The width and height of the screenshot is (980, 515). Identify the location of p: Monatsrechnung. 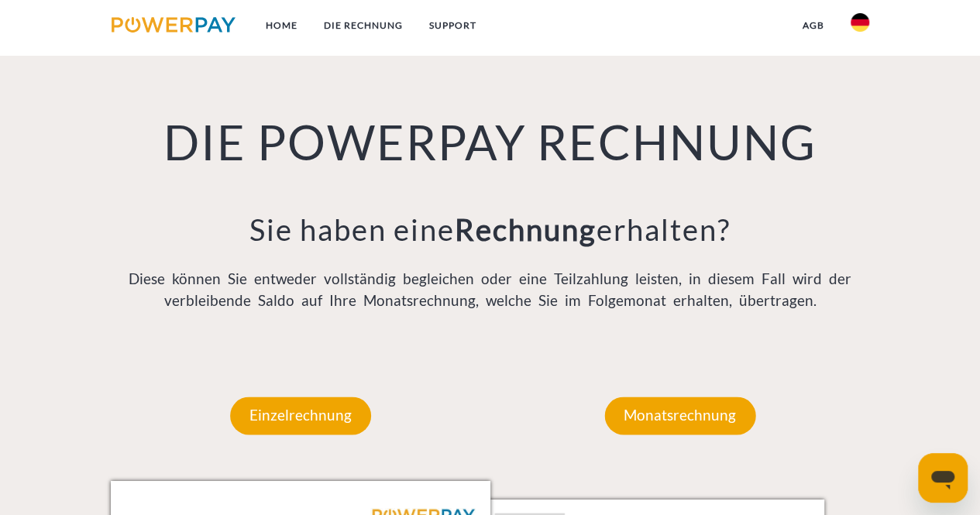
(679, 416).